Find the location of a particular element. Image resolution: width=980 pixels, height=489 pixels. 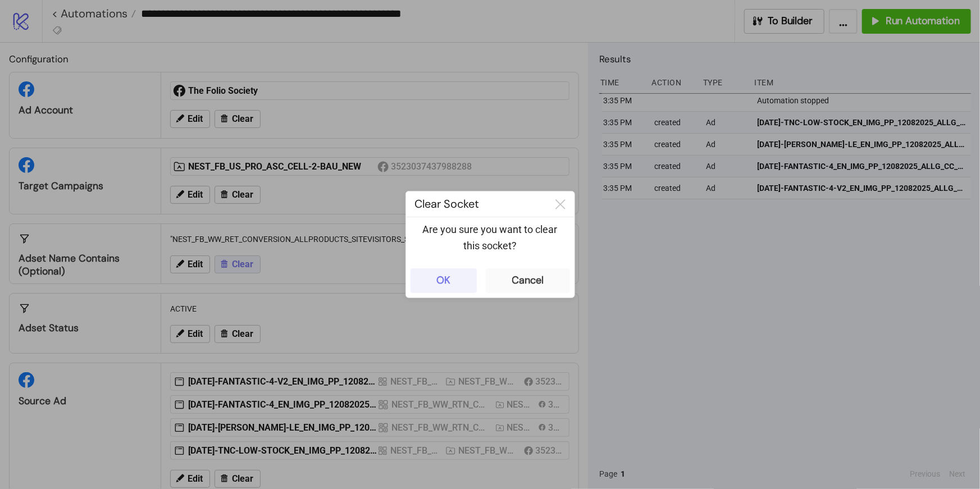

p: Are you sure you want to clear this socket? is located at coordinates (490, 237).